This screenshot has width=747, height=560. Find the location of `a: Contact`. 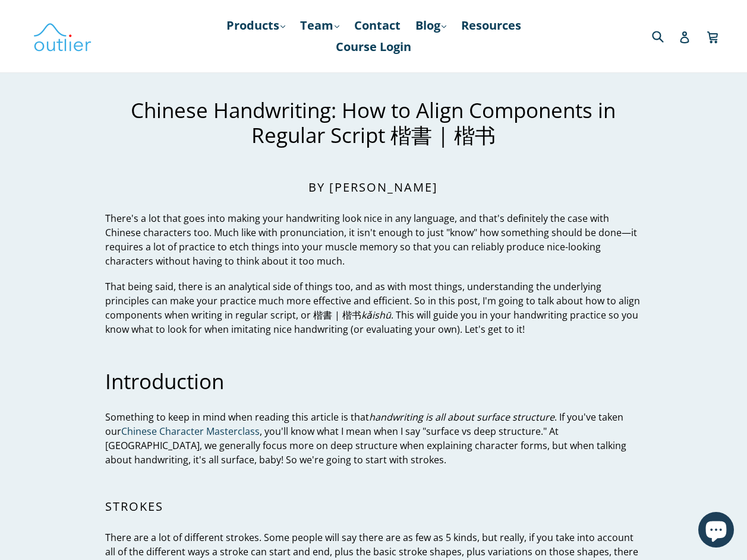

a: Contact is located at coordinates (377, 26).